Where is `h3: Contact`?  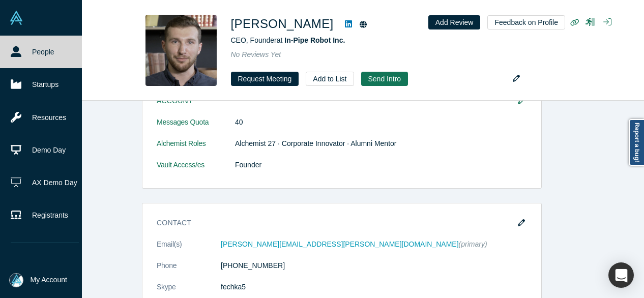
h3: Contact is located at coordinates (335, 223).